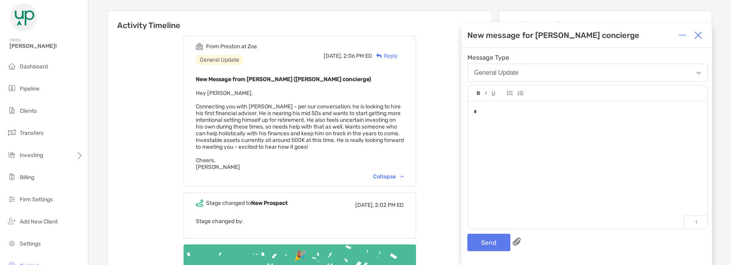 This screenshot has height=265, width=731. What do you see at coordinates (12, 110) in the screenshot?
I see `img: clients icon` at bounding box center [12, 110].